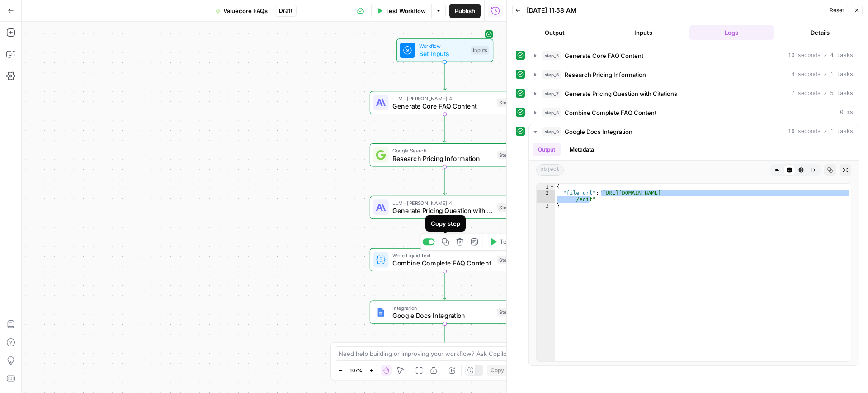  What do you see at coordinates (643, 32) in the screenshot?
I see `button: Inputs` at bounding box center [643, 32].